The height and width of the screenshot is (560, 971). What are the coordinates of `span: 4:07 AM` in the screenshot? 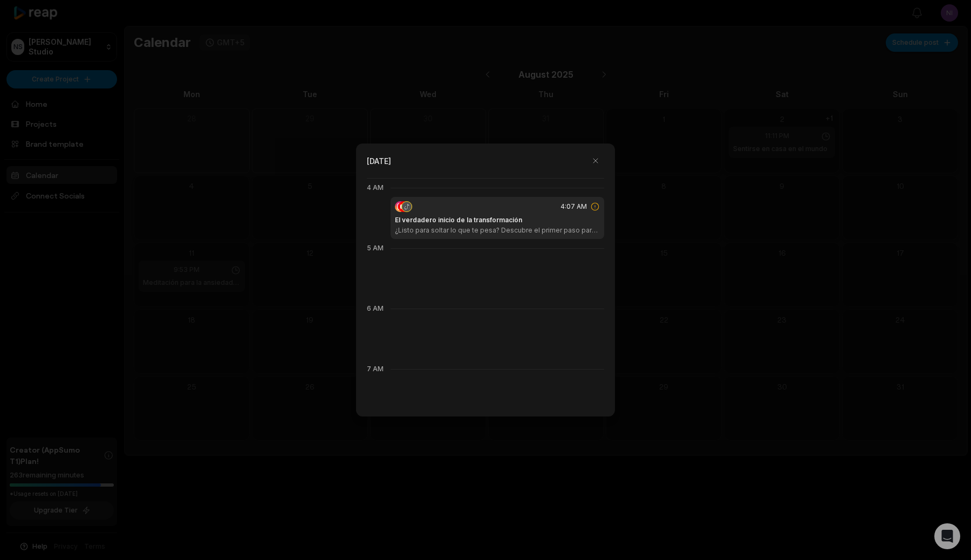 It's located at (573, 207).